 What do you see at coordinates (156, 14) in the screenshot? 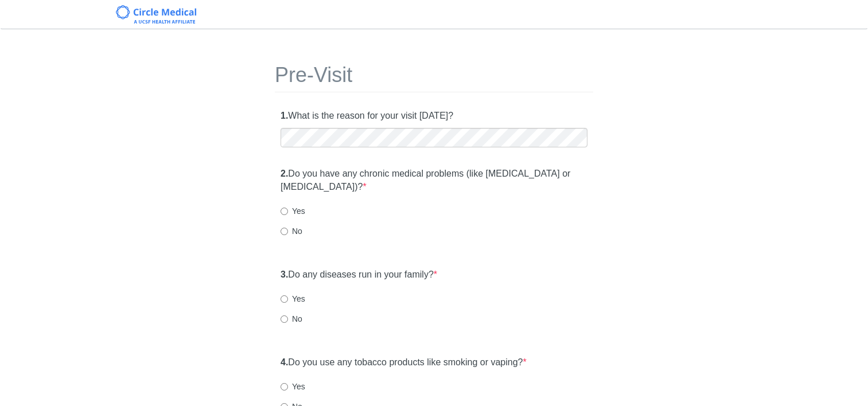
I see `img: Circle Medical Logo` at bounding box center [156, 14].